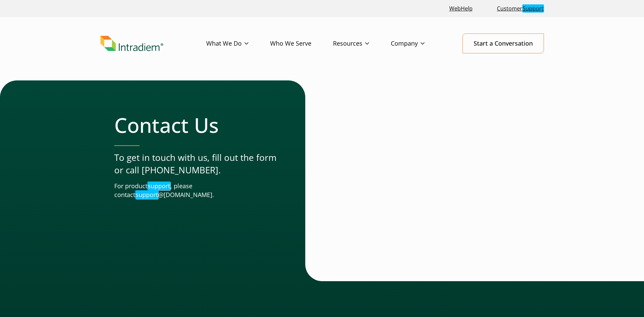 The image size is (644, 317). What do you see at coordinates (238, 43) in the screenshot?
I see `a: What We Do` at bounding box center [238, 43].